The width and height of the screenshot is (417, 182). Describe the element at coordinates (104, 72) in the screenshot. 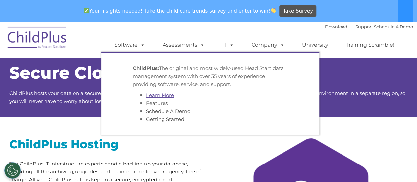

I see `span: Secure Cloud Hosting` at that location.